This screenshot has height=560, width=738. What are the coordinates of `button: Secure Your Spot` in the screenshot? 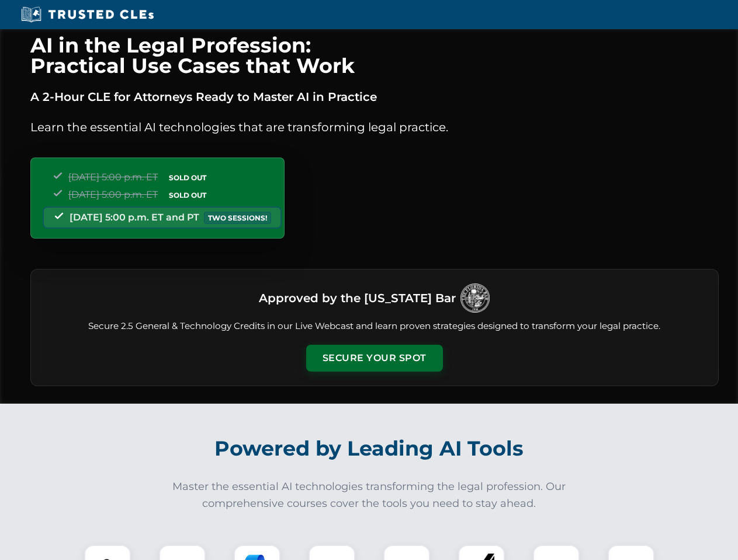 It's located at (374, 358).